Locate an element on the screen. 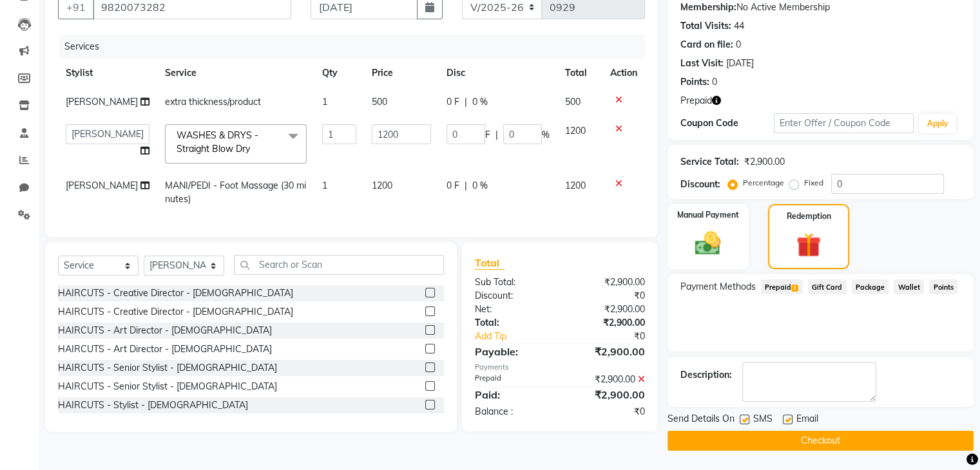 The height and width of the screenshot is (470, 980). th: Action is located at coordinates (624, 73).